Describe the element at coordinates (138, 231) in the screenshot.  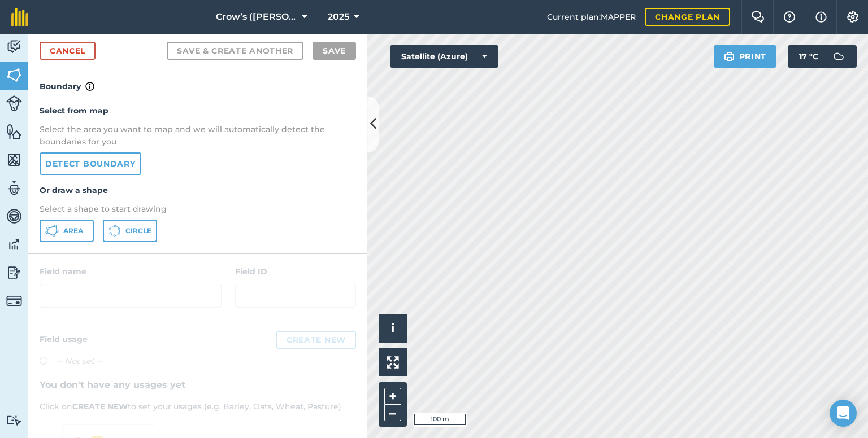
I see `span: Circle` at that location.